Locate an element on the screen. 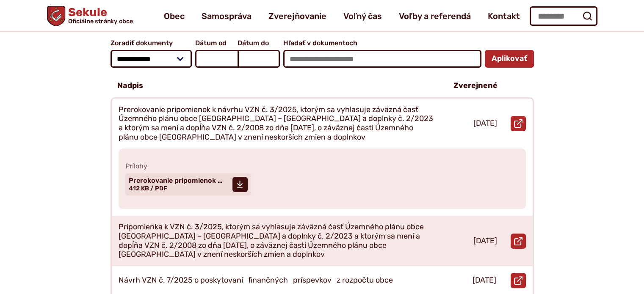  a: Logo Sekule, prejsť na domovskú stránku. is located at coordinates (90, 16).